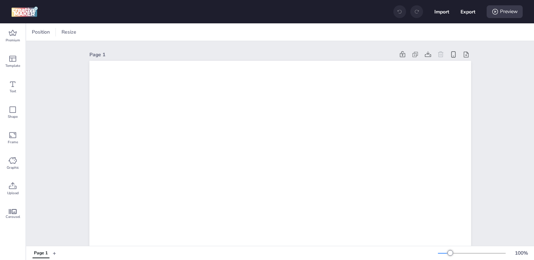 The height and width of the screenshot is (260, 534). Describe the element at coordinates (13, 117) in the screenshot. I see `span: Shape` at that location.